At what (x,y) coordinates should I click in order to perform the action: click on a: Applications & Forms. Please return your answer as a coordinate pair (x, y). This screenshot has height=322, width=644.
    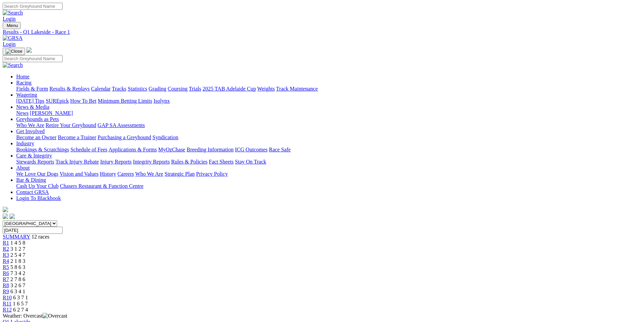
    Looking at the image, I should click on (133, 149).